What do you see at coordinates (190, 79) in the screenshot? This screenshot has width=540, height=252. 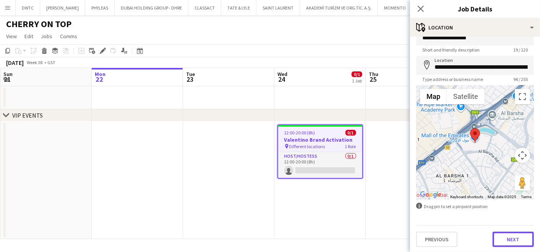 I see `span: 23` at bounding box center [190, 79].